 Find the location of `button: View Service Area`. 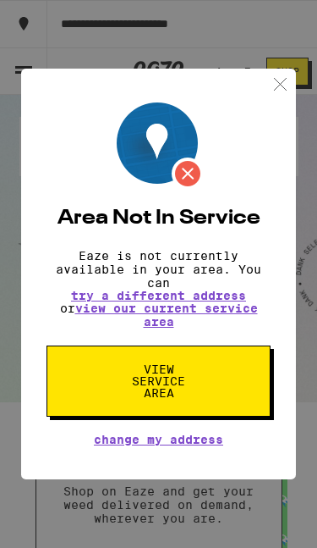

button: View Service Area is located at coordinates (158, 381).